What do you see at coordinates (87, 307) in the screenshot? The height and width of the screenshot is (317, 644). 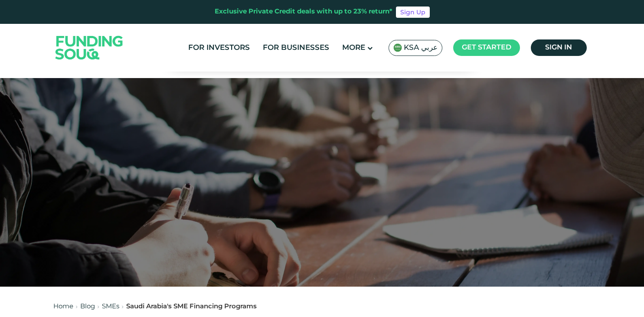 I see `a: Blog` at bounding box center [87, 307].